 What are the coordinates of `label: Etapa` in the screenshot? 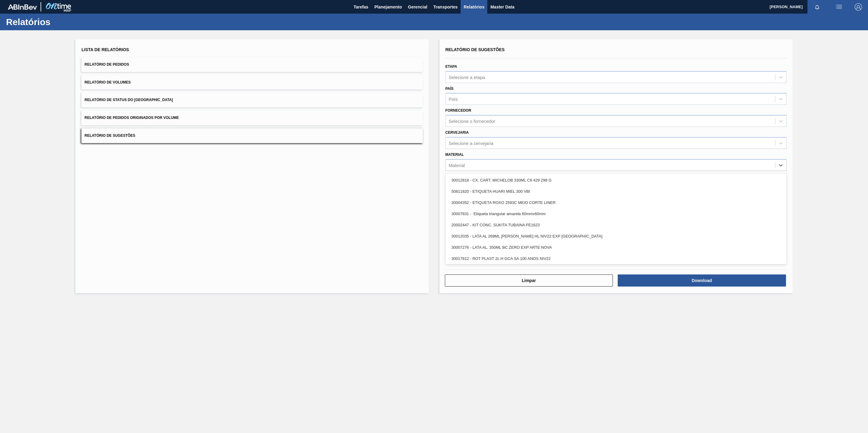 It's located at (451, 67).